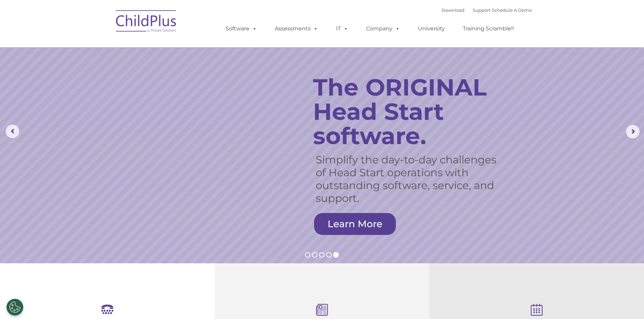  What do you see at coordinates (109, 74) in the screenshot?
I see `span: Phone number` at bounding box center [109, 74].